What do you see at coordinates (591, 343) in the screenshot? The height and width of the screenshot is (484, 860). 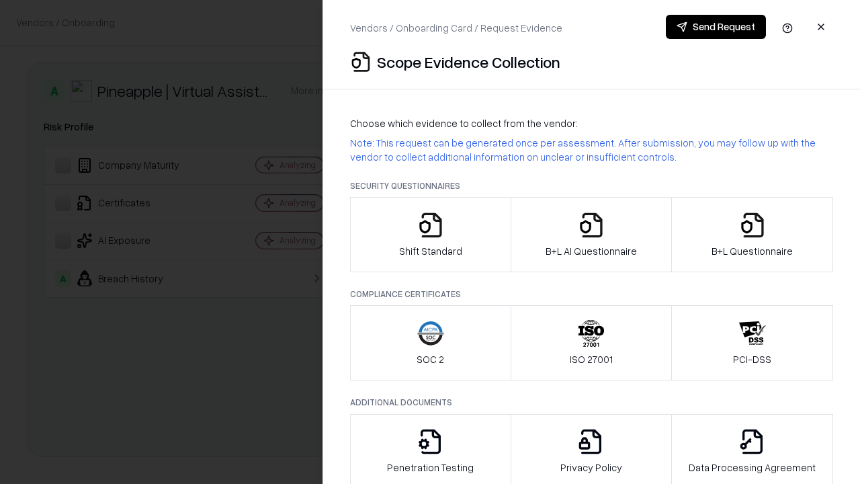 I see `button: ISO 27001` at bounding box center [591, 343].